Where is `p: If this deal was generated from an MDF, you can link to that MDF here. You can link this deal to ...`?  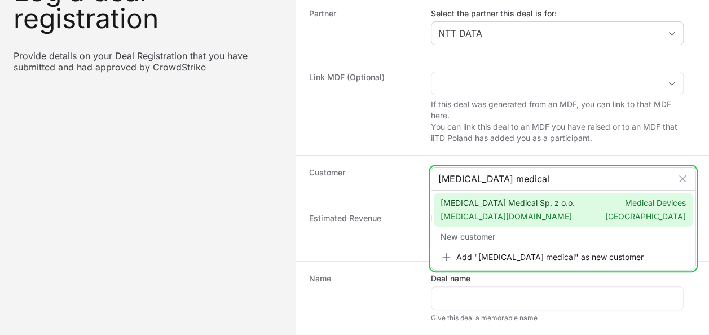 p: If this deal was generated from an MDF, you can link to that MDF here. You can link this deal to ... is located at coordinates (557, 121).